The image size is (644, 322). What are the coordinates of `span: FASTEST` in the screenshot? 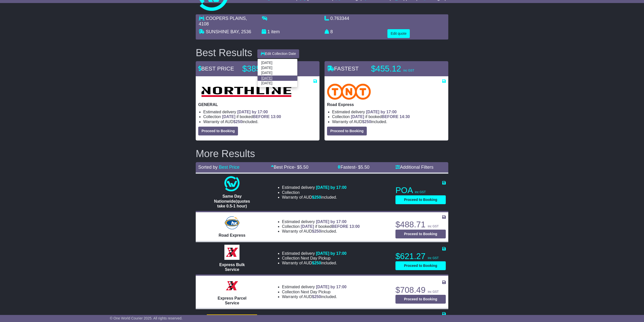 It's located at (343, 69).